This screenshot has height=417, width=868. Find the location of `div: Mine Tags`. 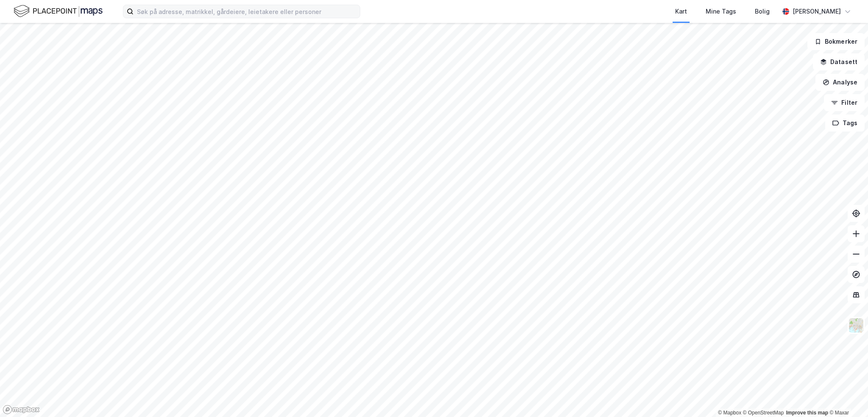

div: Mine Tags is located at coordinates (721, 12).